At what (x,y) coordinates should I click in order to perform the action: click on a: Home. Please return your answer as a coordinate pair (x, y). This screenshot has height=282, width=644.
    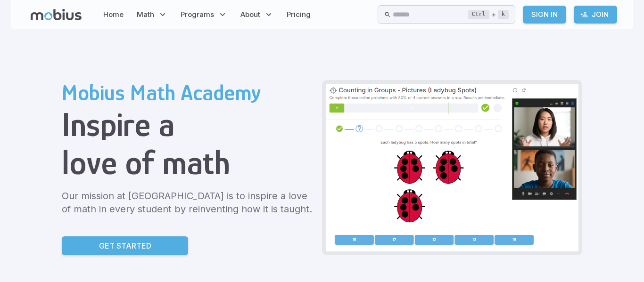
    Looking at the image, I should click on (113, 15).